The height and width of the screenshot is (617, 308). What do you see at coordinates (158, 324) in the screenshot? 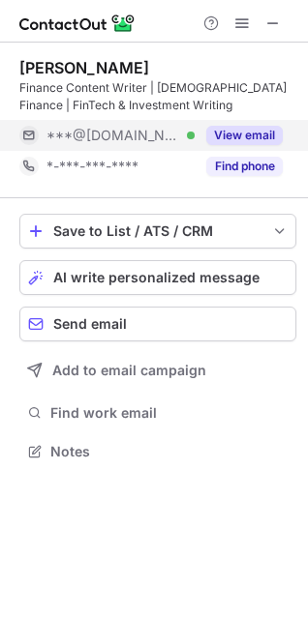
I see `button: Send email` at bounding box center [158, 324].